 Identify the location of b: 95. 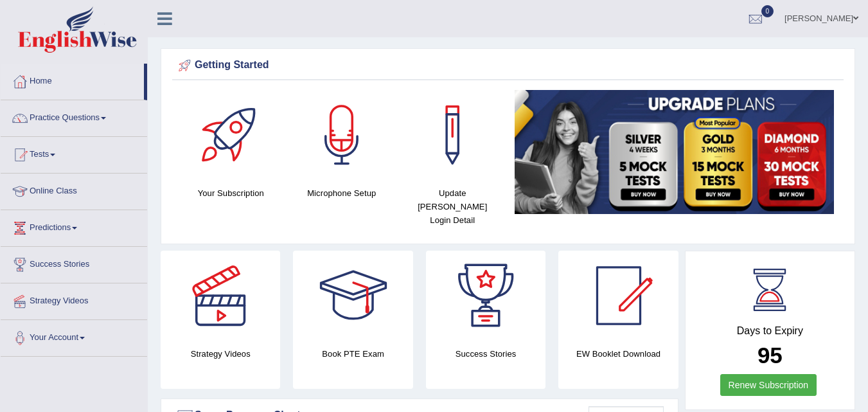
(770, 354).